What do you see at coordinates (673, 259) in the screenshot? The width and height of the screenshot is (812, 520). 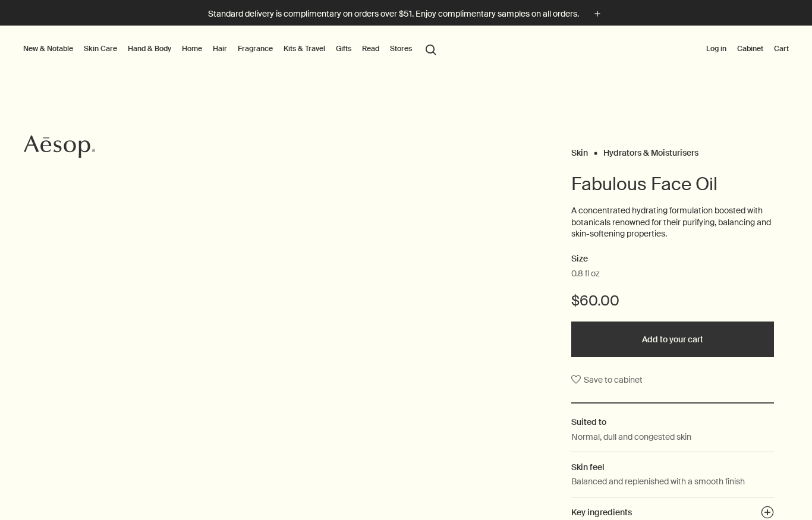 I see `h2: Size` at bounding box center [673, 259].